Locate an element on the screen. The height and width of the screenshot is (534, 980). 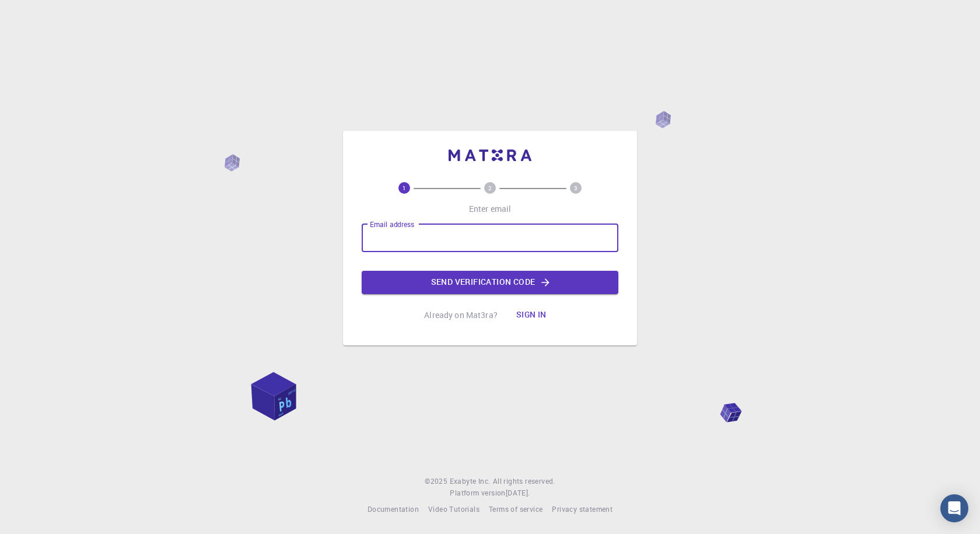
span: All rights reserved. is located at coordinates (524, 481).